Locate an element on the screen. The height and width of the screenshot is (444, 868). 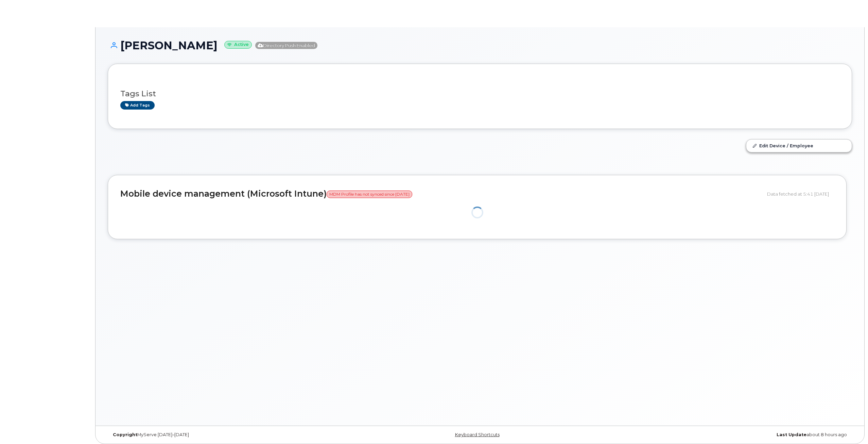
div: about 8 hours ago is located at coordinates (728, 435).